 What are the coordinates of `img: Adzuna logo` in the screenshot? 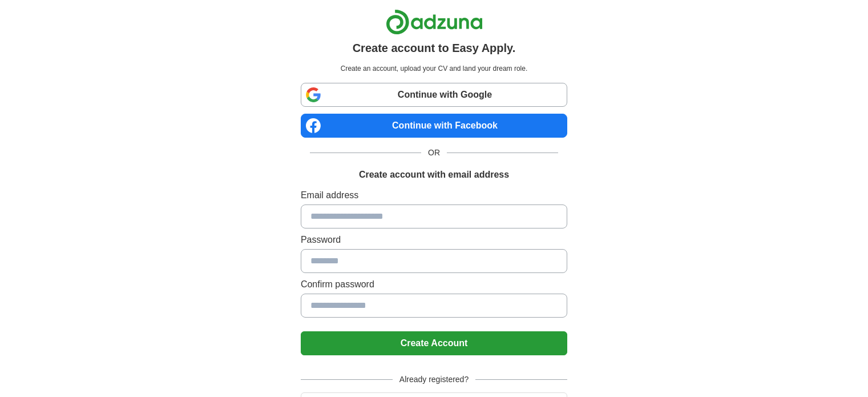 It's located at (434, 22).